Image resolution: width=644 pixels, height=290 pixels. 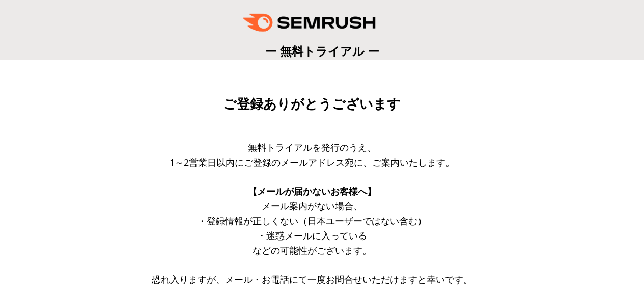 I want to click on span: ・迷惑メールに入っている, so click(x=312, y=235).